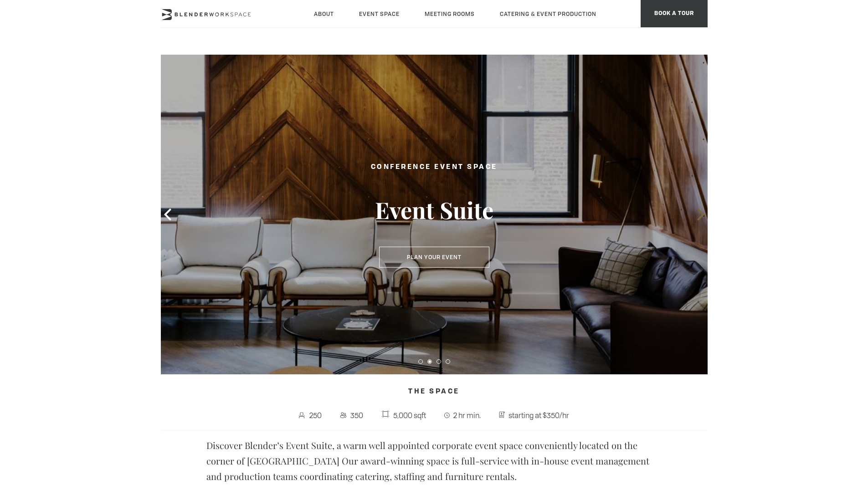 This screenshot has width=868, height=485. Describe the element at coordinates (434, 167) in the screenshot. I see `h2: Conference Event Space` at that location.